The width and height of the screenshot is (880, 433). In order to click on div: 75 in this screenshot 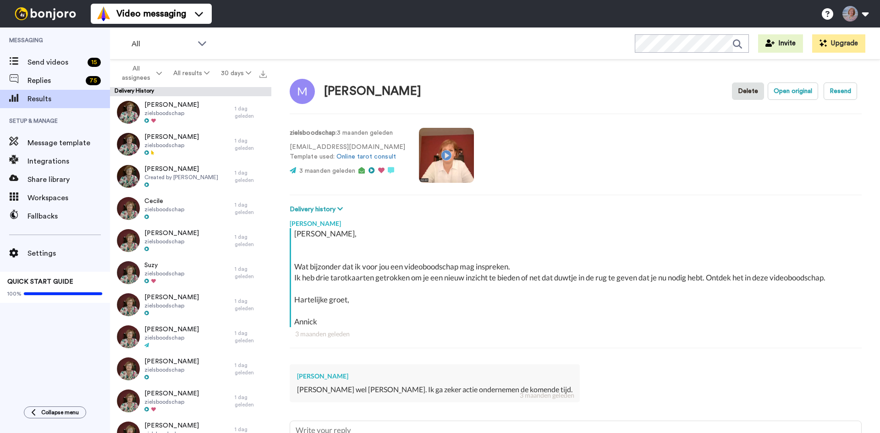, I will do `click(93, 81)`.